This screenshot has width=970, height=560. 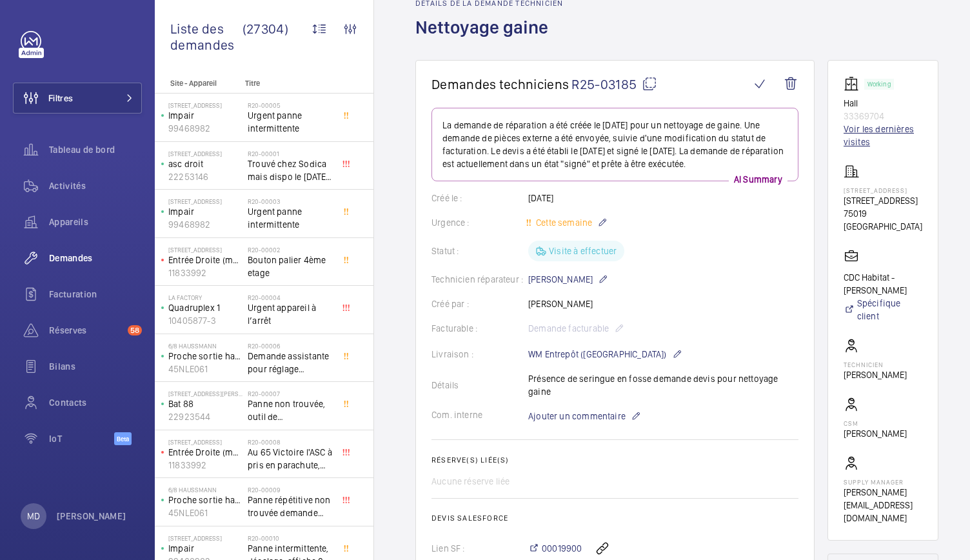 What do you see at coordinates (86, 330) in the screenshot?
I see `span: Réserves` at bounding box center [86, 330].